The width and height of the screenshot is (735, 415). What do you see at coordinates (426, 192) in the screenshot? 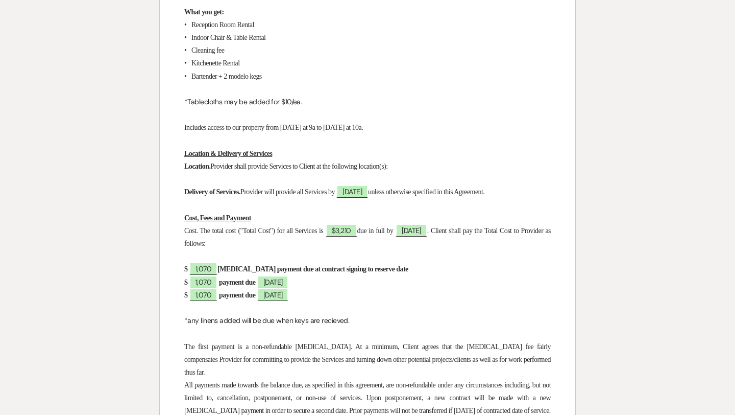
I see `span: unless otherwise specified in this Agreement.` at bounding box center [426, 192].